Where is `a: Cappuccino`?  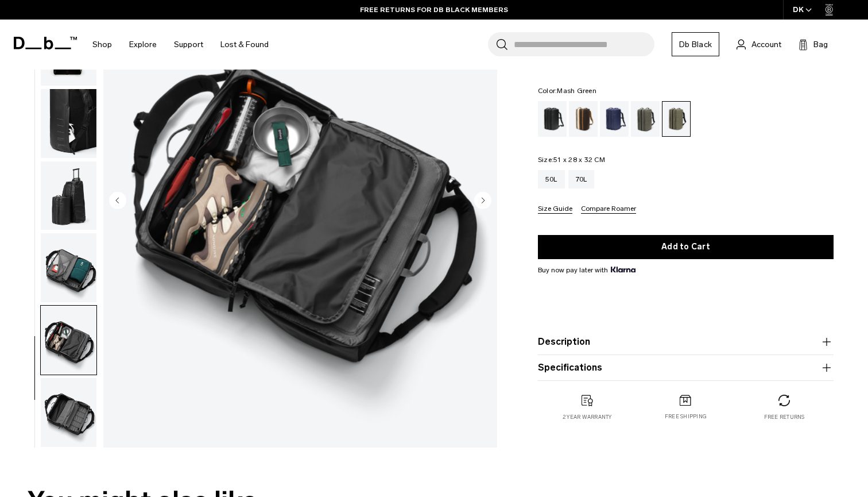 a: Cappuccino is located at coordinates (583, 119).